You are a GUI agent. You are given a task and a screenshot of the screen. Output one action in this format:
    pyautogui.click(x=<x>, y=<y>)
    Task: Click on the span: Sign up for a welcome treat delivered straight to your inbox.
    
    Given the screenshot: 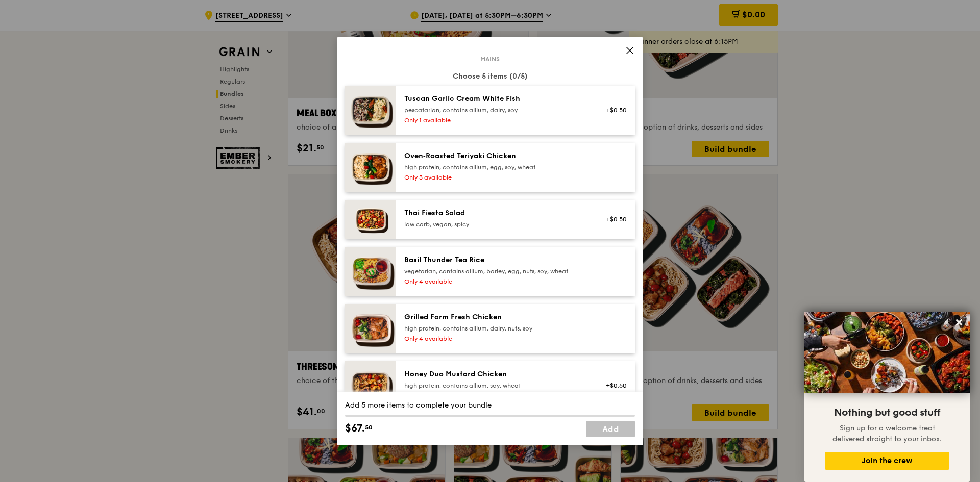 What is the action you would take?
    pyautogui.click(x=887, y=433)
    